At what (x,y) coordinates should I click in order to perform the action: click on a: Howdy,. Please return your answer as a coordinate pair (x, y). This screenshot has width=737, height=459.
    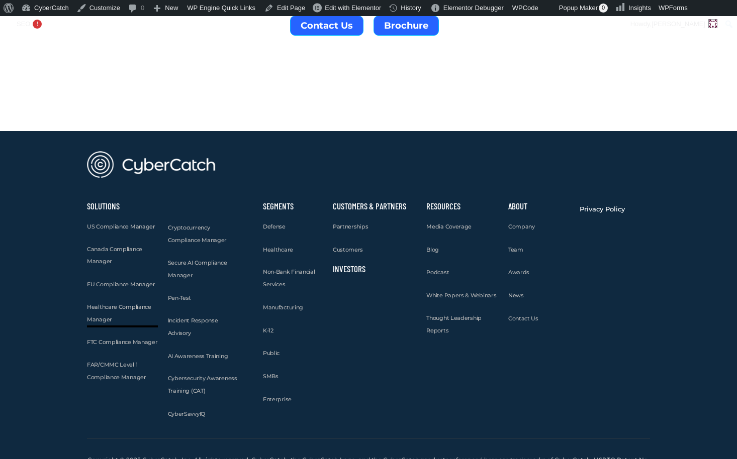
    Looking at the image, I should click on (674, 24).